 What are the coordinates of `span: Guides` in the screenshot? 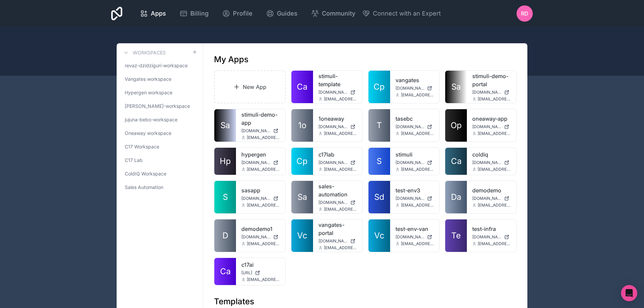 It's located at (287, 13).